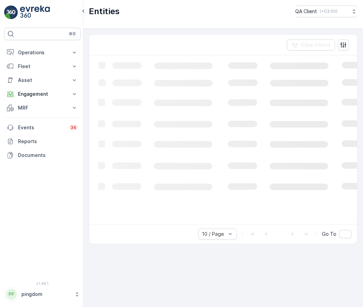 The width and height of the screenshot is (363, 307). Describe the element at coordinates (42, 53) in the screenshot. I see `button: Operations` at that location.